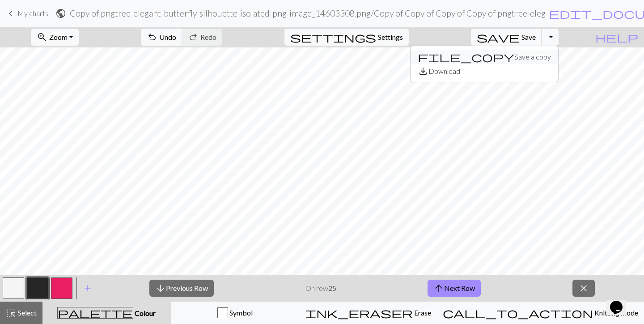  Describe the element at coordinates (438, 288) in the screenshot. I see `span: arrow_upward` at that location.